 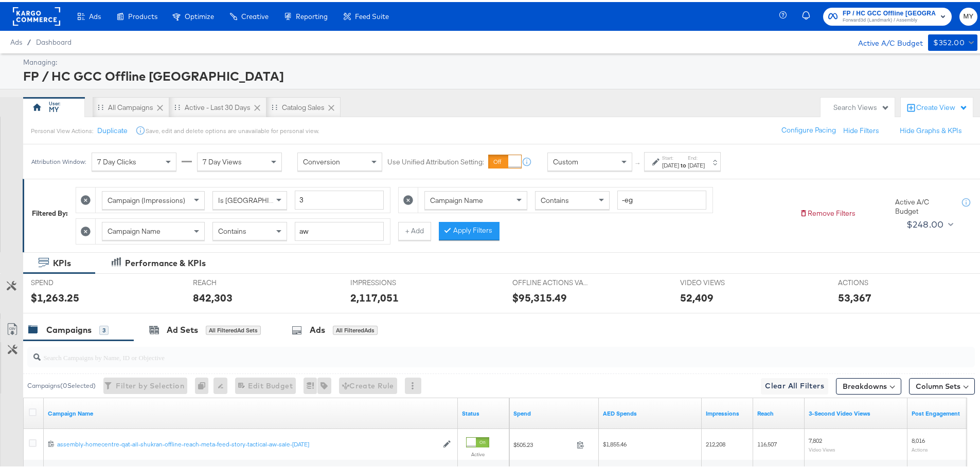 What do you see at coordinates (696, 156) in the screenshot?
I see `label: End:` at bounding box center [696, 156].